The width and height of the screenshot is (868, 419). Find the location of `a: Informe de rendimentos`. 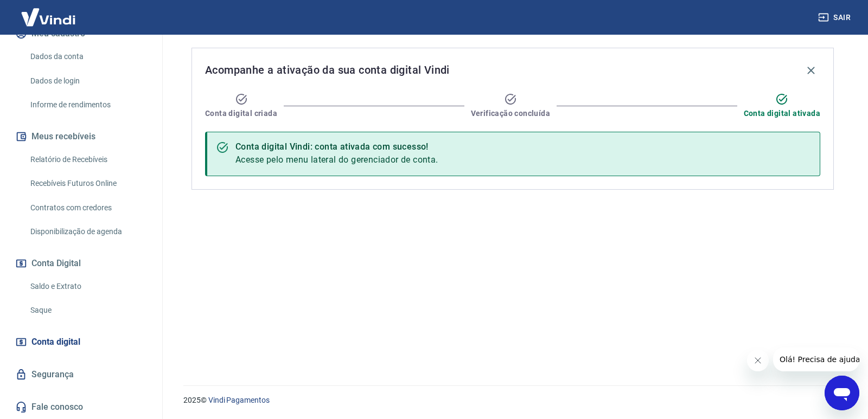

a: Informe de rendimentos is located at coordinates (87, 104).